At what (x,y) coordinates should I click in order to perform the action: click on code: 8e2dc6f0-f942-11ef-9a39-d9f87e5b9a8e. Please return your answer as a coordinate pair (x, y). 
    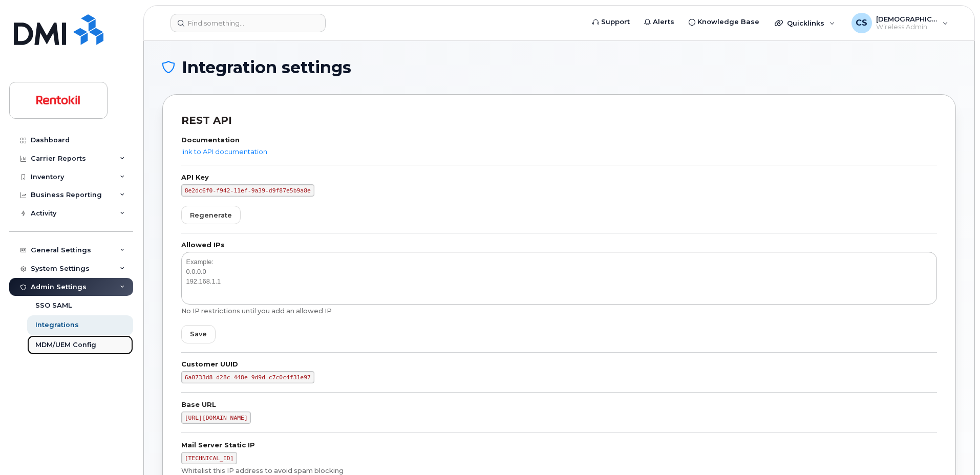
    Looking at the image, I should click on (248, 191).